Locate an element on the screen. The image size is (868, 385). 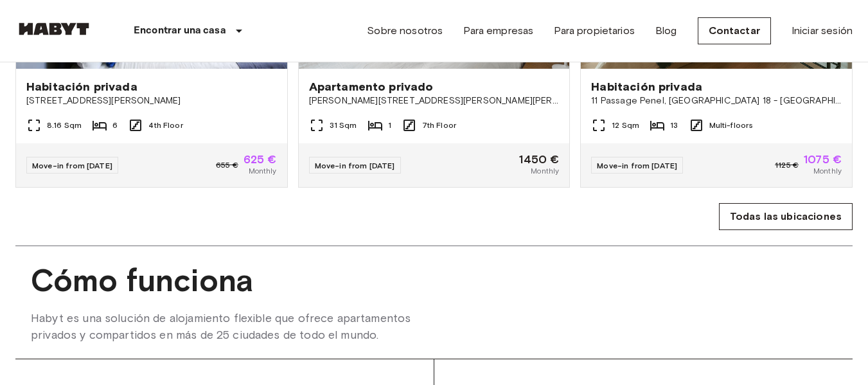
a: Para empresas is located at coordinates (498, 31).